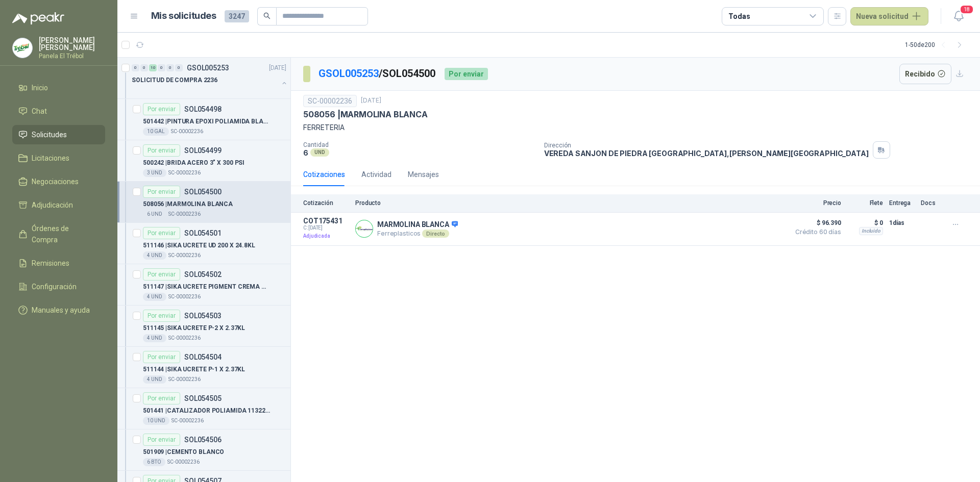 Image resolution: width=980 pixels, height=482 pixels. Describe the element at coordinates (204, 244) in the screenshot. I see `a: Por enviarSOL054501511146 |SIKA UCRETE UD 200 X 24.8KL4 UNDSC-00002236` at that location.